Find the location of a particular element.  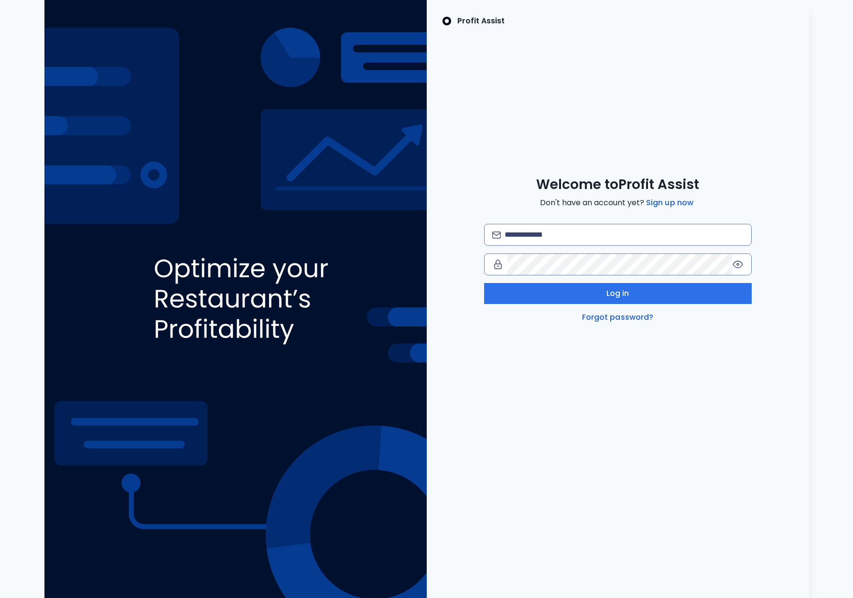

p: Profit Assist is located at coordinates (480, 21).